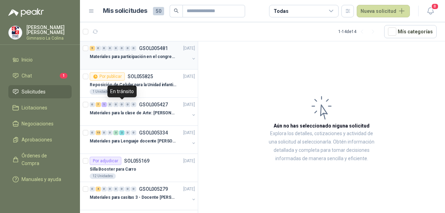 This screenshot has width=445, height=213. What do you see at coordinates (98, 133) in the screenshot?
I see `div: 15` at bounding box center [98, 133].